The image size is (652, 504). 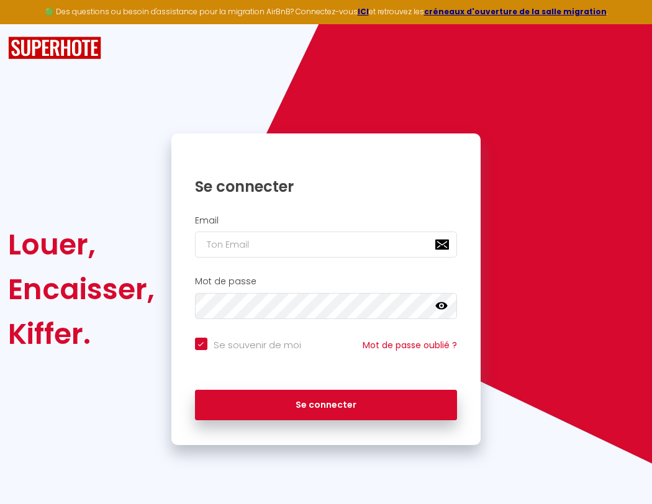 What do you see at coordinates (326, 221) in the screenshot?
I see `h2: Email` at bounding box center [326, 221].